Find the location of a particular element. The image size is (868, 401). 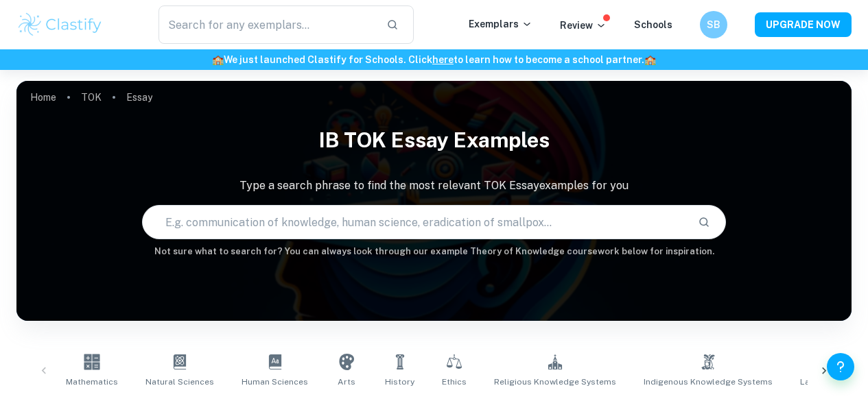

input: Search for any exemplars... is located at coordinates (267, 25).